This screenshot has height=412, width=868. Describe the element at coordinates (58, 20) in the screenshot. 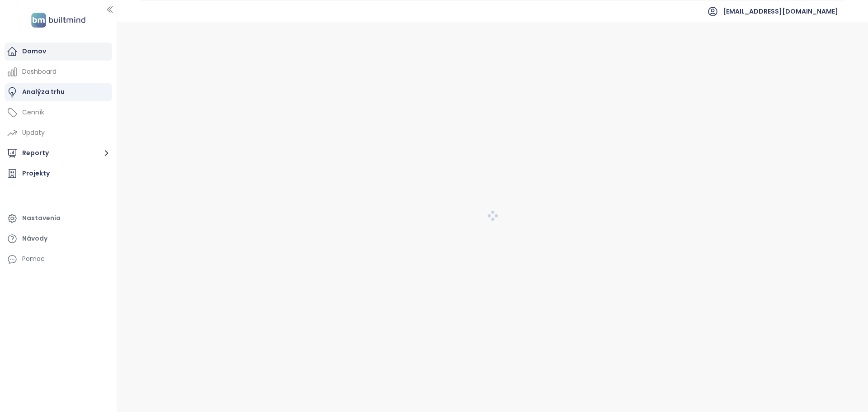

I see `img: logo` at that location.